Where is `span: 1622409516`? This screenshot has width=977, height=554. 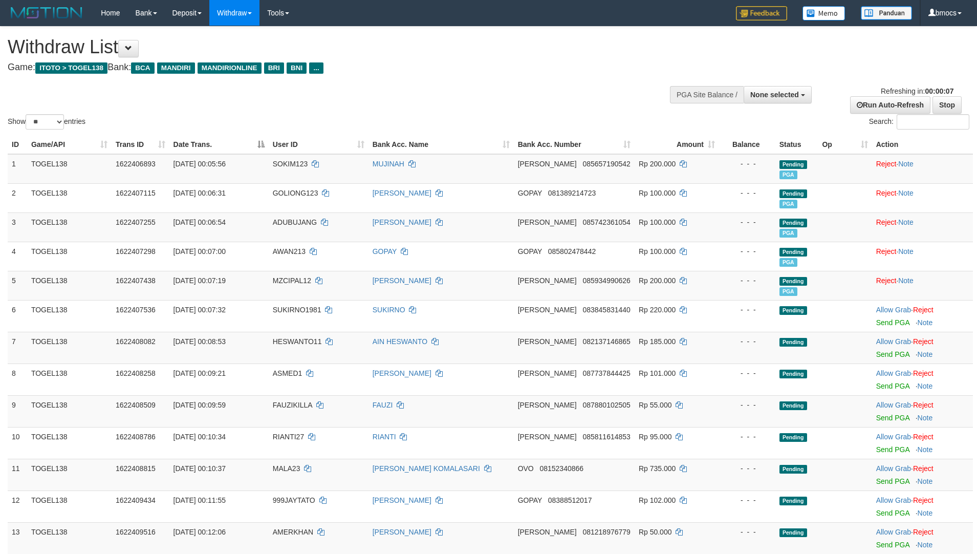
span: 1622409516 is located at coordinates (136, 532).